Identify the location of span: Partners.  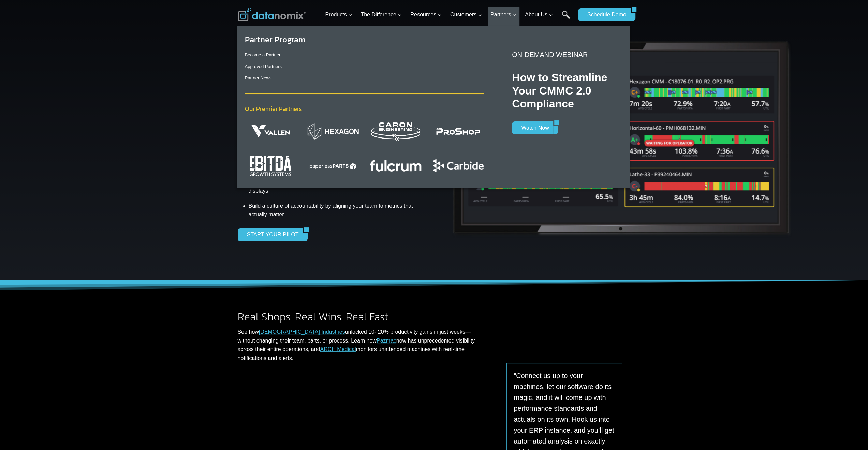
(503, 14).